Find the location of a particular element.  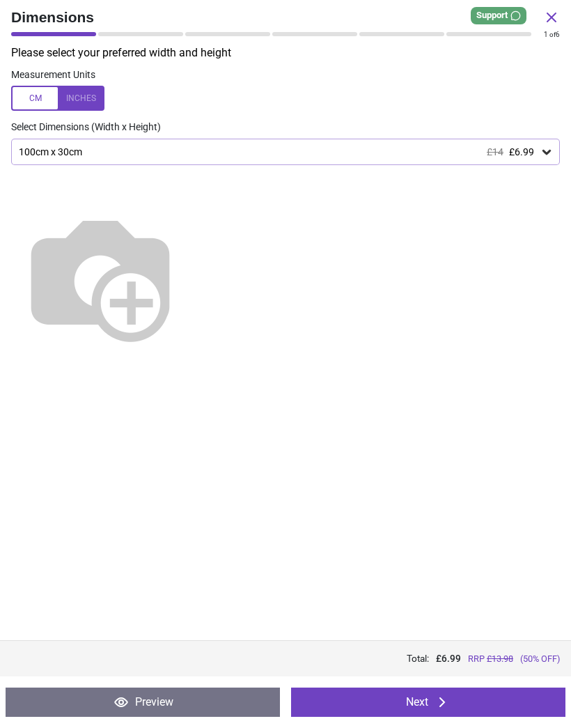

span: £14 is located at coordinates (495, 152).